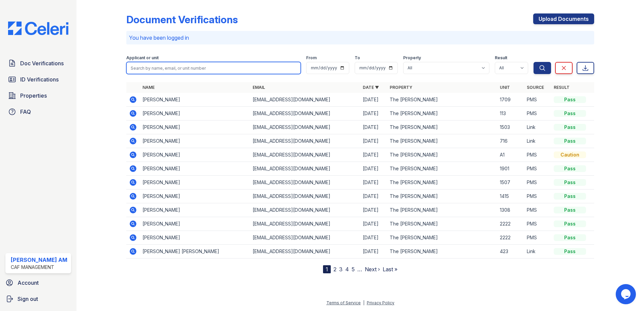  What do you see at coordinates (344, 303) in the screenshot?
I see `a: Terms of Service` at bounding box center [344, 303].